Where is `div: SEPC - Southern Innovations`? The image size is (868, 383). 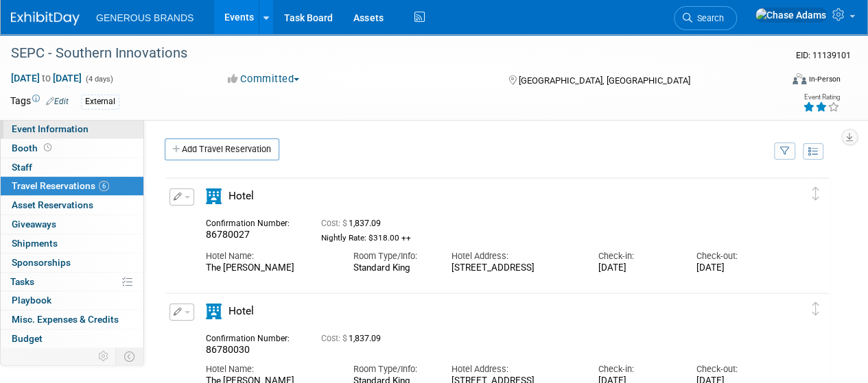
div: SEPC - Southern Innovations is located at coordinates (388, 53).